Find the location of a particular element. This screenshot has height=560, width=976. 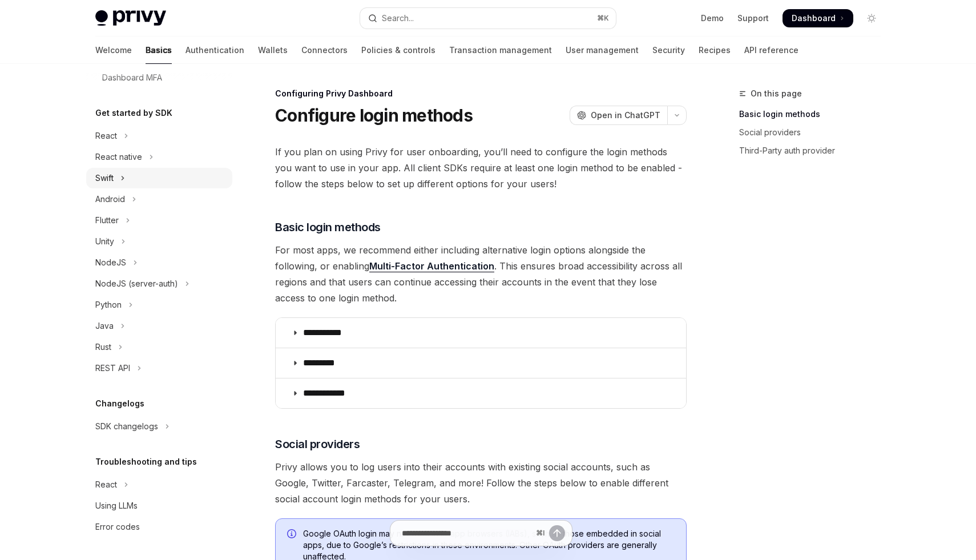

input: Ask a question... is located at coordinates (466, 533).